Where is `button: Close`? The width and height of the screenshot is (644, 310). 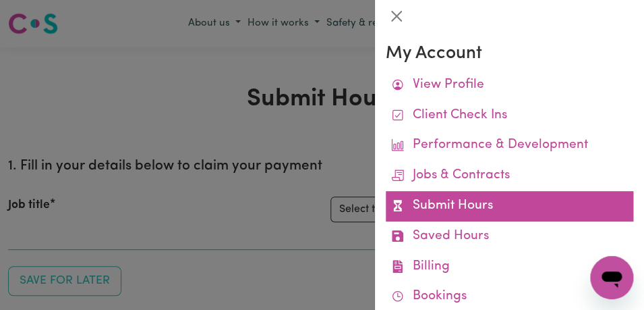 button: Close is located at coordinates (396, 17).